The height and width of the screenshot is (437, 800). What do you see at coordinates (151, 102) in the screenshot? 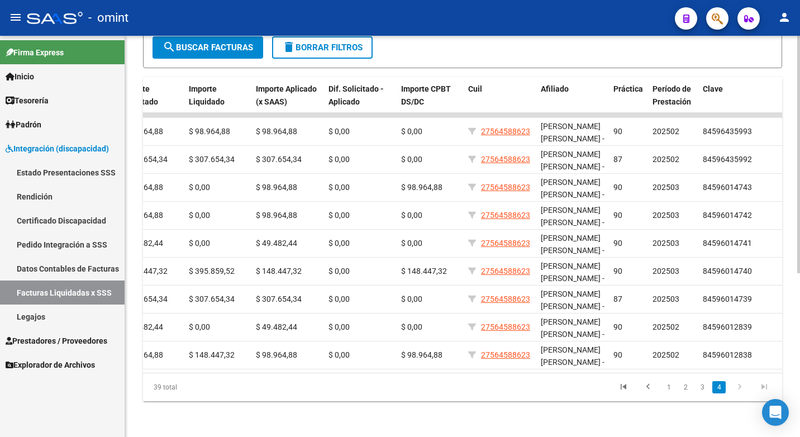
I see `datatable-header-cell: Importe Solicitado` at bounding box center [151, 102].